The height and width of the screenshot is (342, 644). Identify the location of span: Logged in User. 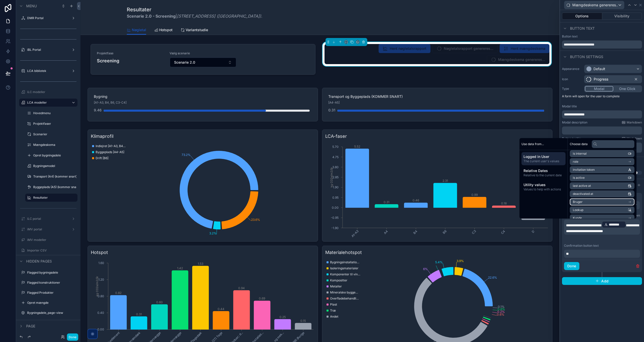
(544, 157).